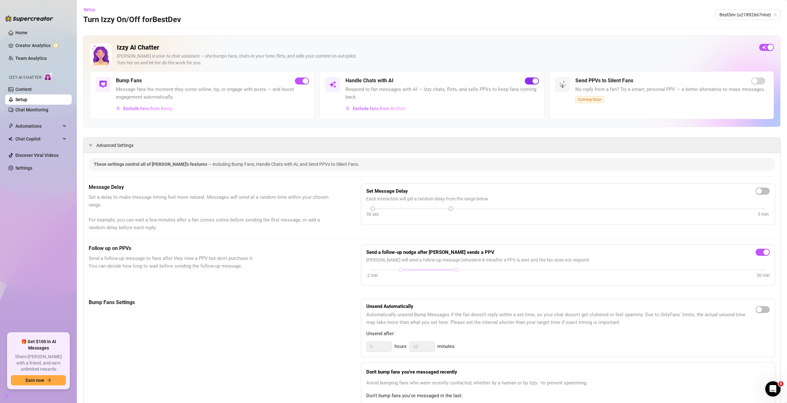 The image size is (787, 403). What do you see at coordinates (101, 54) in the screenshot?
I see `img: Izzy AI Chatter` at bounding box center [101, 54].